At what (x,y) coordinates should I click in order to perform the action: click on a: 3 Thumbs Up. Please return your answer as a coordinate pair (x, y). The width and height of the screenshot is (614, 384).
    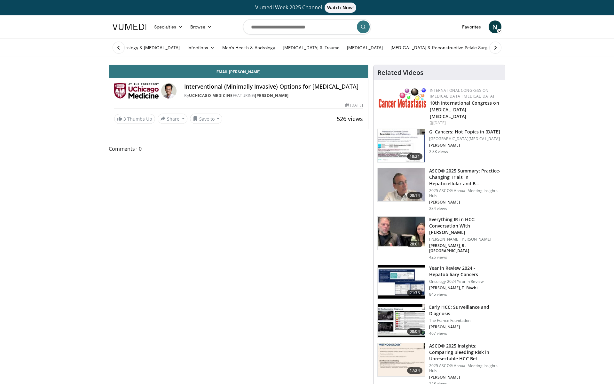
    Looking at the image, I should click on (135, 119).